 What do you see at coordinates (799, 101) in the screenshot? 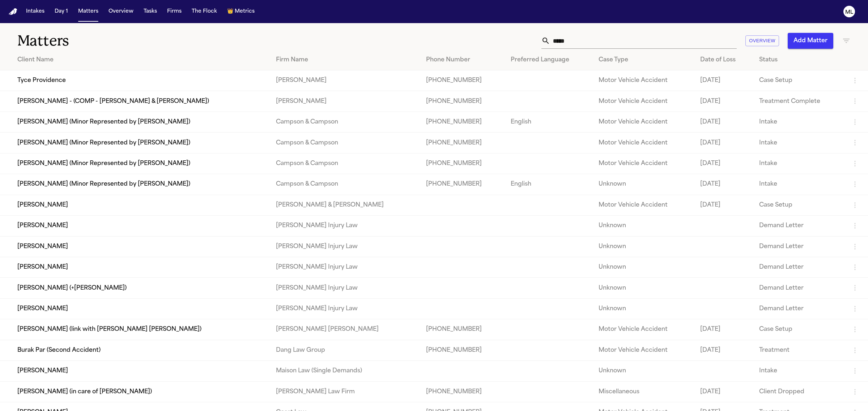
I see `td: Treatment Complete` at bounding box center [799, 101].